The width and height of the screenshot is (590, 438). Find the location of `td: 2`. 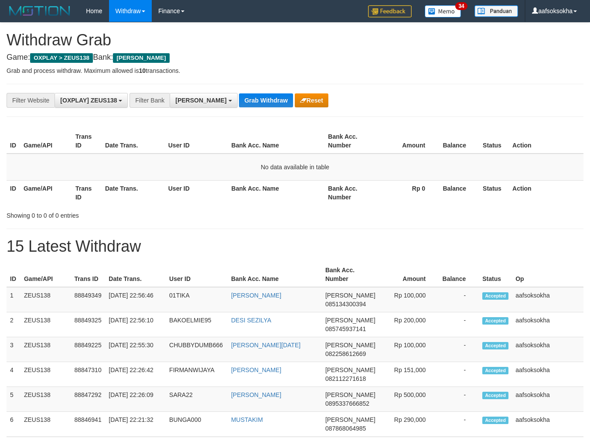

td: 2 is located at coordinates (14, 324).